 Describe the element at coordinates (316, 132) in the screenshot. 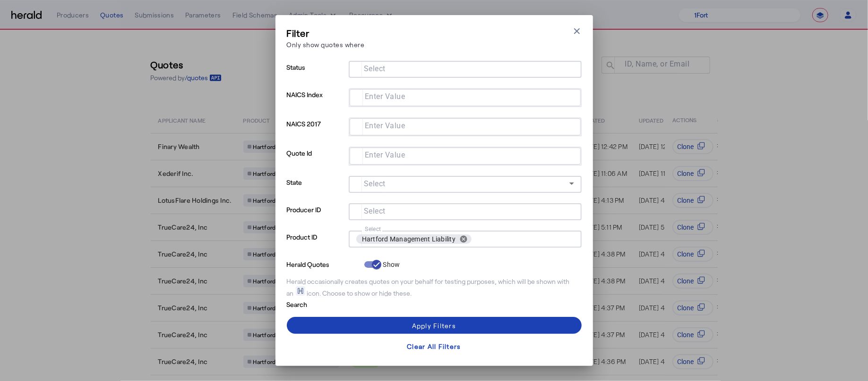

I see `p: NAICS 2017` at that location.